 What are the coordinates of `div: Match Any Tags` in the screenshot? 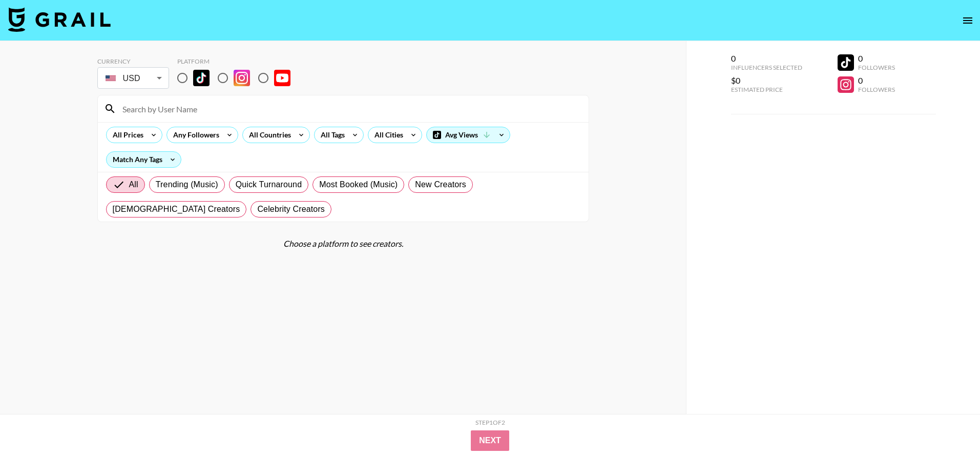 It's located at (143, 160).